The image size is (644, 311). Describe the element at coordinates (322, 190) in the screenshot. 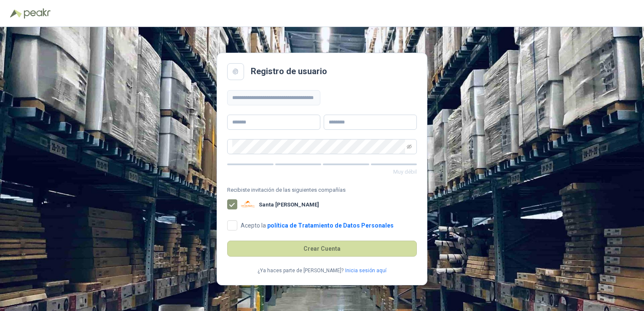

I see `span: Recibiste invitación de las siguientes compañías` at that location.